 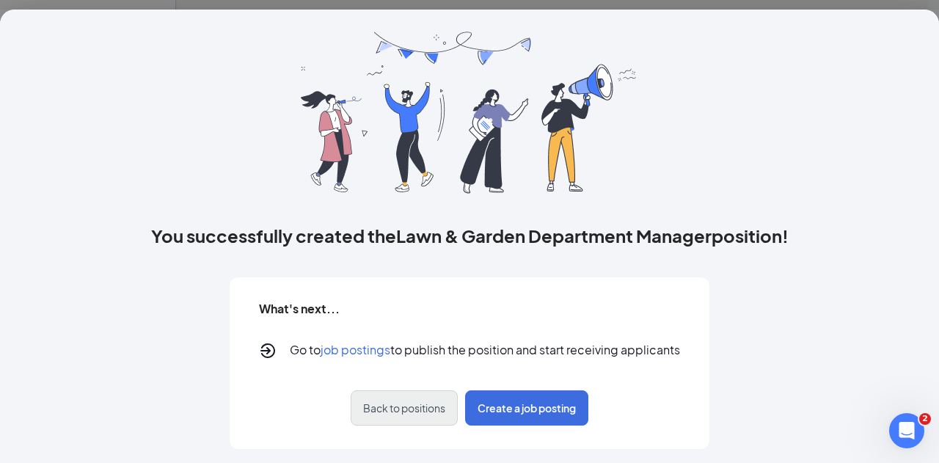 I want to click on img: success_banner, so click(x=469, y=112).